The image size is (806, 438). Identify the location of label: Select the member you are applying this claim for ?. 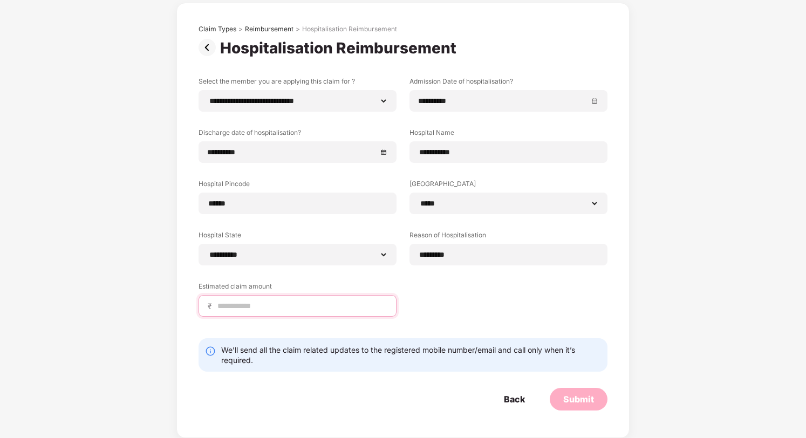
(297, 83).